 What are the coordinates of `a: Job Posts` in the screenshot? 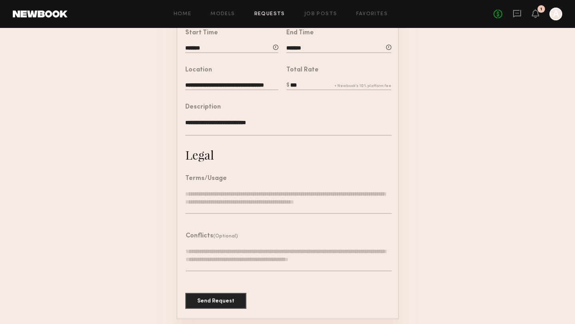 It's located at (321, 14).